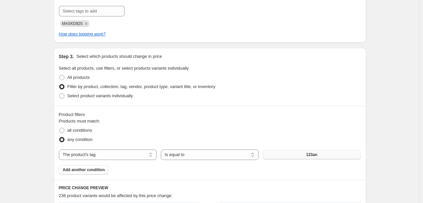 This screenshot has height=203, width=423. I want to click on div: Product filters, so click(210, 115).